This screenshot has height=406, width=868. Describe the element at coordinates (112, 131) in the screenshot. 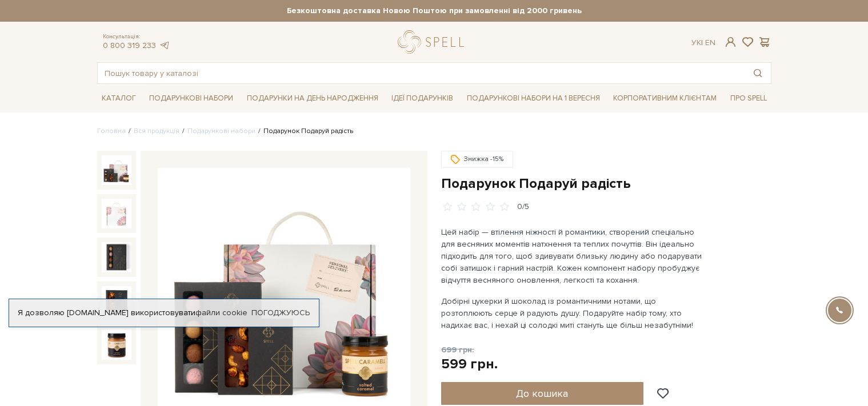

I see `a: Головна` at that location.